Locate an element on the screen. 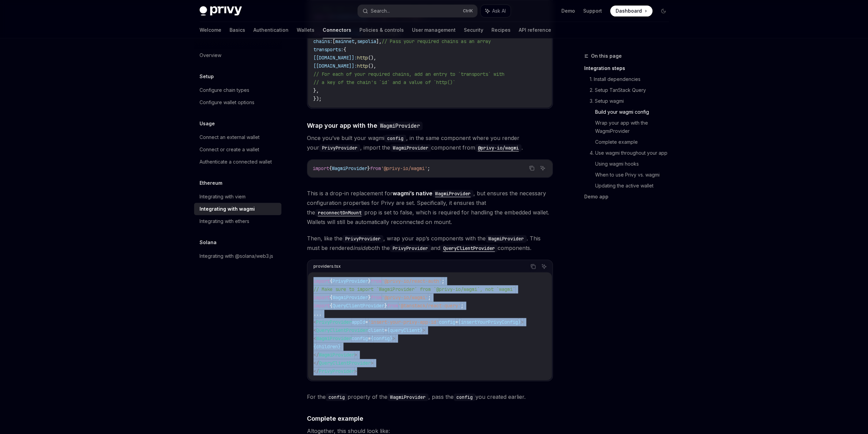  button: Ask AI is located at coordinates (544, 266).